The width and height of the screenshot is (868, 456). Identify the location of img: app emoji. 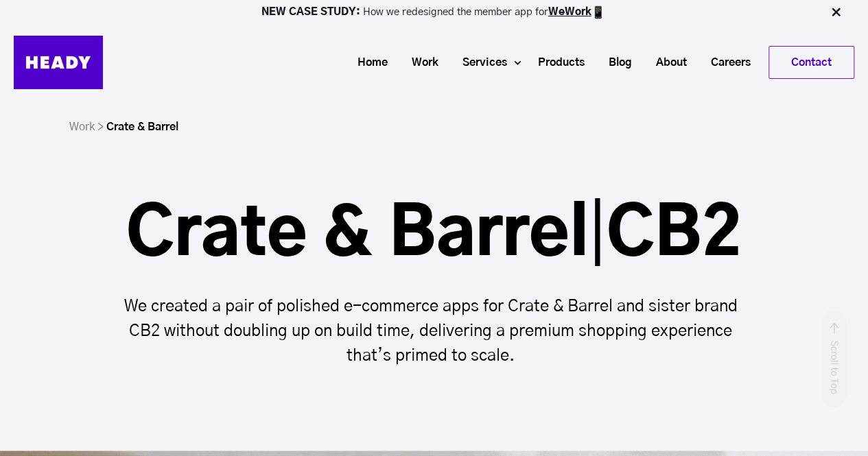
(599, 12).